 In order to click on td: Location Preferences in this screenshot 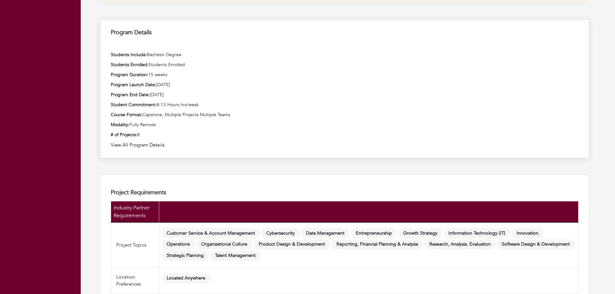, I will do `click(135, 281)`.